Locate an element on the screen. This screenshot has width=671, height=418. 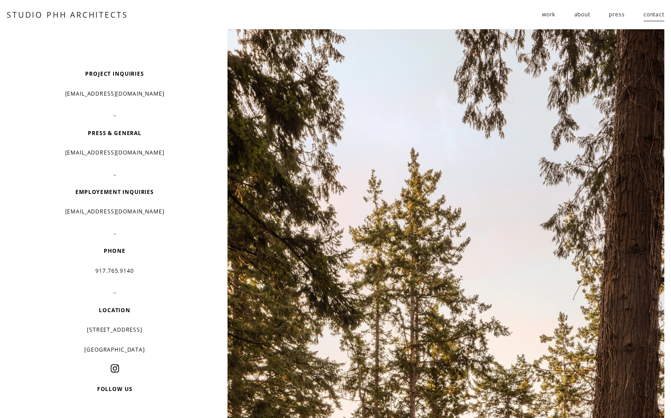
strong: FOLLOW US is located at coordinates (115, 389).